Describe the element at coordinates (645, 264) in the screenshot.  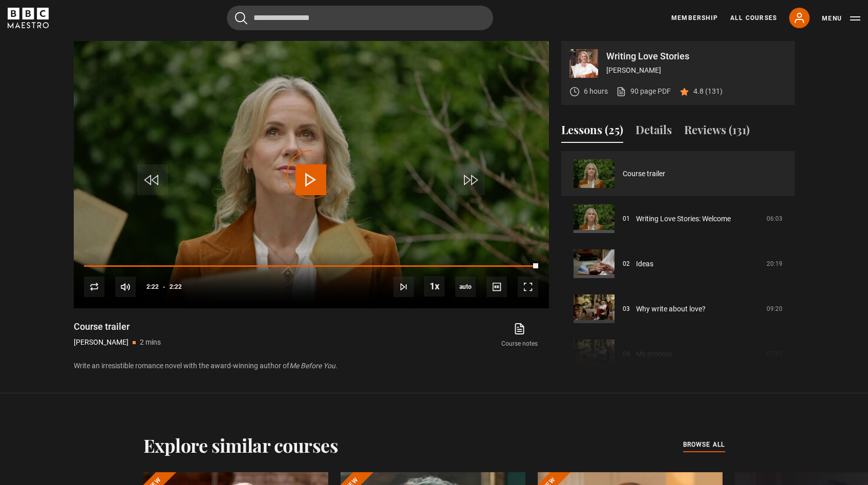
I see `a: Ideas` at that location.